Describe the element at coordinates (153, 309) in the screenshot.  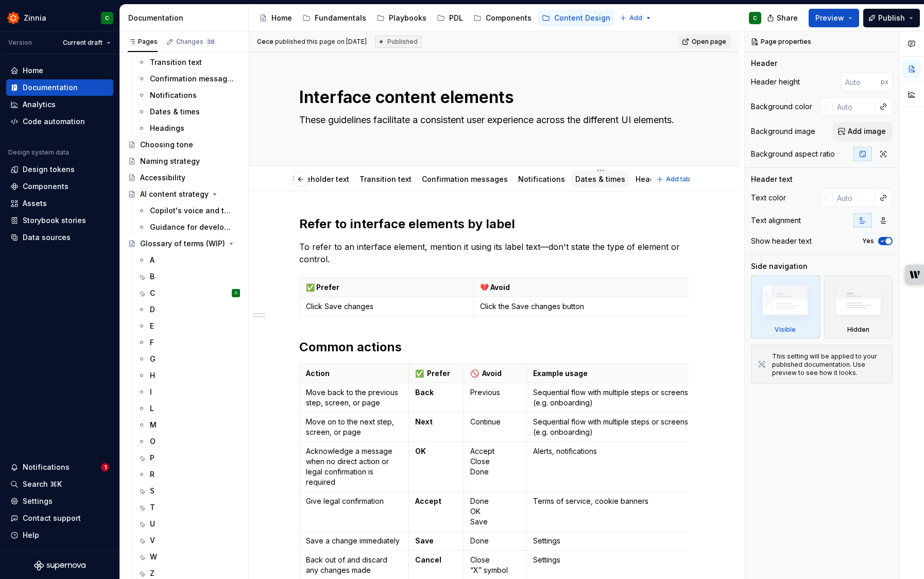
I see `div: D` at that location.